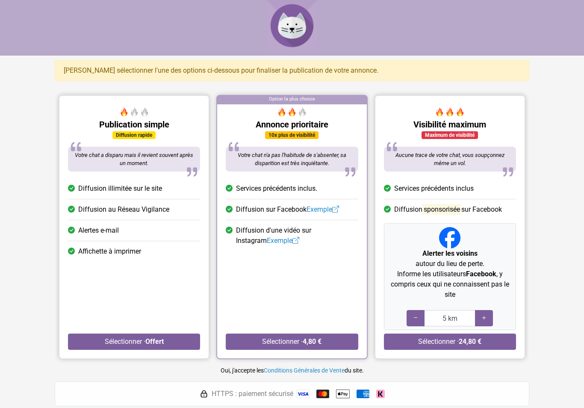  What do you see at coordinates (380, 394) in the screenshot?
I see `img: Klarna` at bounding box center [380, 394].